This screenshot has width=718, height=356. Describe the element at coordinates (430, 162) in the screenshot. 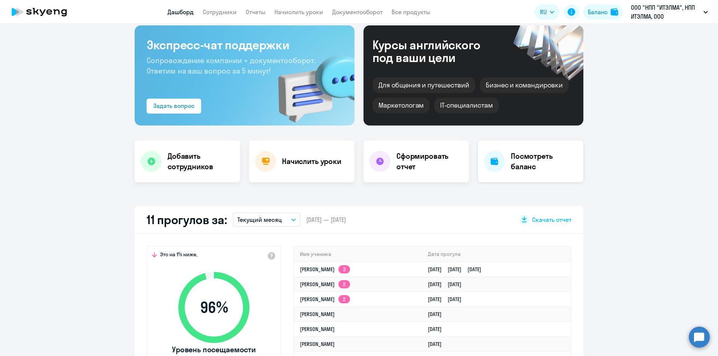

I see `h4: Сформировать отчет` at that location.